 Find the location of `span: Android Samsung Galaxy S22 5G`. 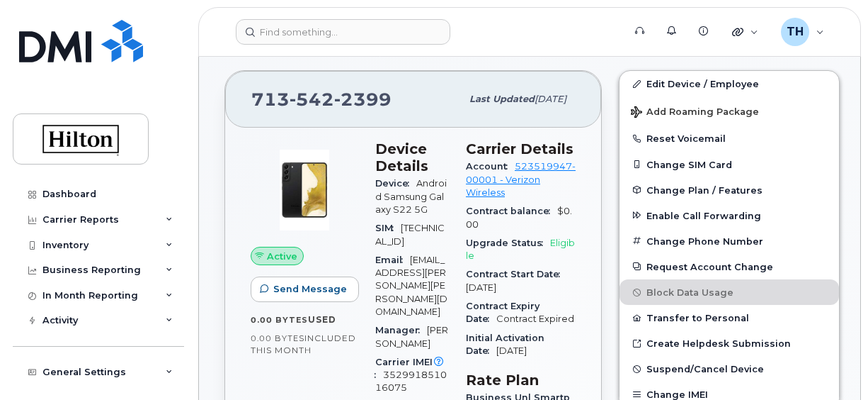

span: Android Samsung Galaxy S22 5G is located at coordinates (410, 196).